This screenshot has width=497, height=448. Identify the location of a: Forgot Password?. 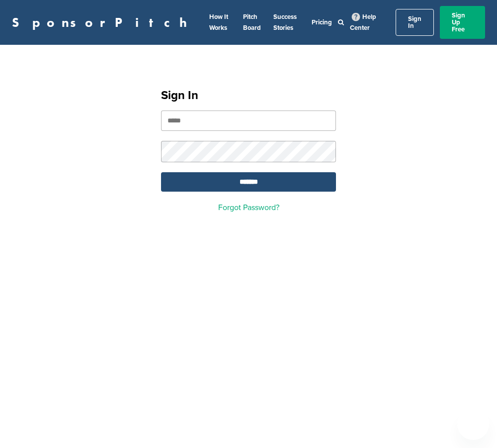
(249, 207).